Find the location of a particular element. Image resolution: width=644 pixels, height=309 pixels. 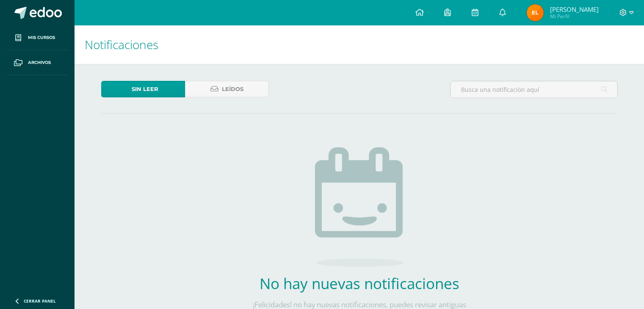

img: no_activities.png is located at coordinates (359, 207).